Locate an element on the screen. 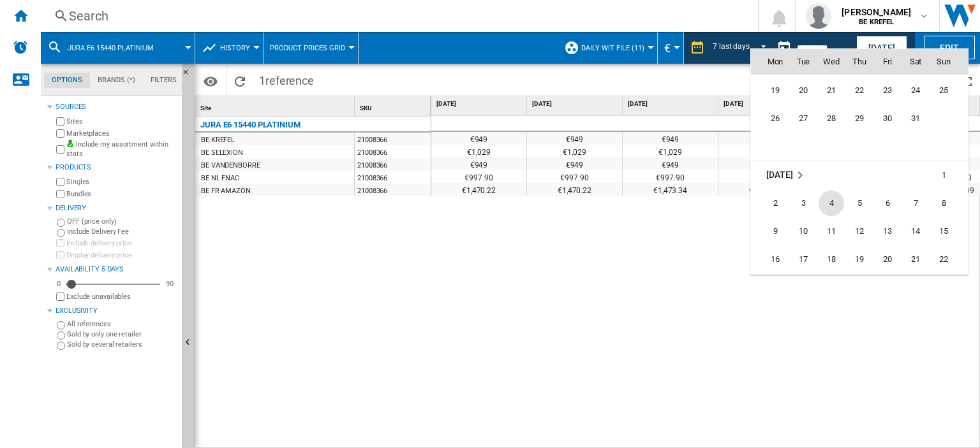 This screenshot has width=980, height=448. span: 16 is located at coordinates (775, 259).